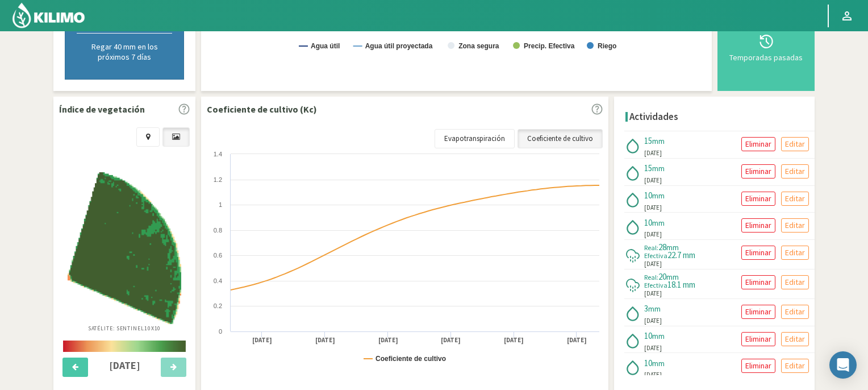 The image size is (868, 390). I want to click on text: 0.4, so click(217, 281).